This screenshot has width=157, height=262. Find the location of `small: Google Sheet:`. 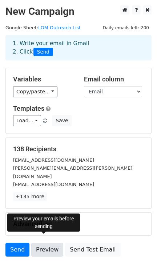

small: Google Sheet: is located at coordinates (43, 28).